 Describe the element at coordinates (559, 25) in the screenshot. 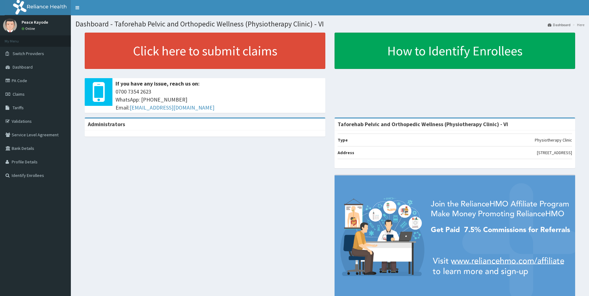

I see `a: Dashboard` at that location.